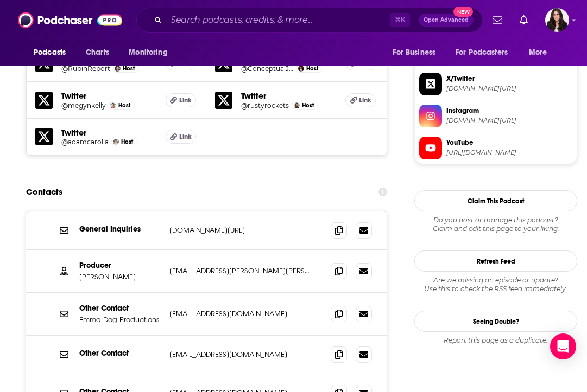 The height and width of the screenshot is (392, 587). What do you see at coordinates (310, 20) in the screenshot?
I see `div: Search podcasts, credits, & more...` at bounding box center [310, 20].